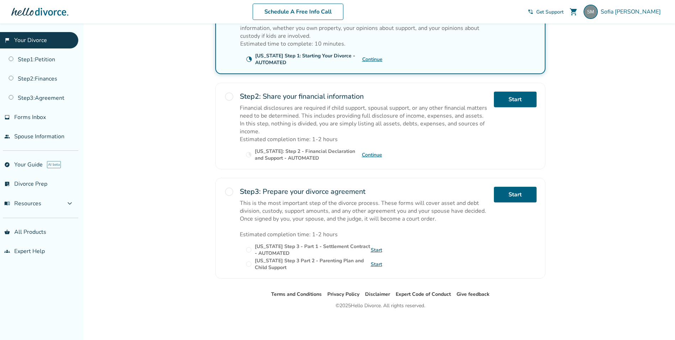  Describe the element at coordinates (574, 12) in the screenshot. I see `span: shopping_cart` at that location.